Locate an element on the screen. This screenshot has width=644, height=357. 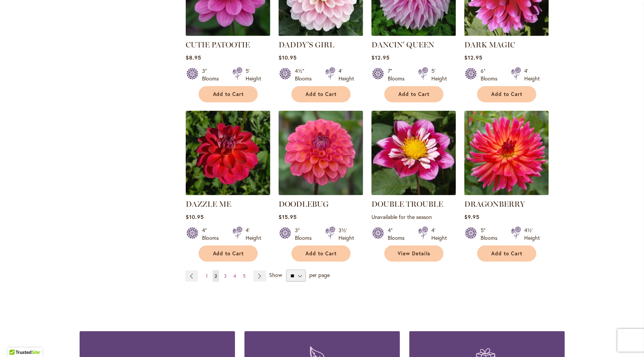
span: 5 is located at coordinates (244, 276).